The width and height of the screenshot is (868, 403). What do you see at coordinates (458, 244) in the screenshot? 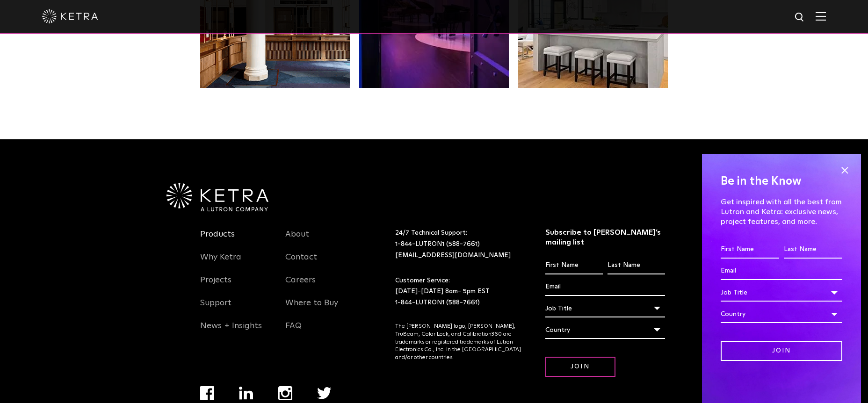
I see `p: 24/7 Technical Support:` at bounding box center [458, 244].